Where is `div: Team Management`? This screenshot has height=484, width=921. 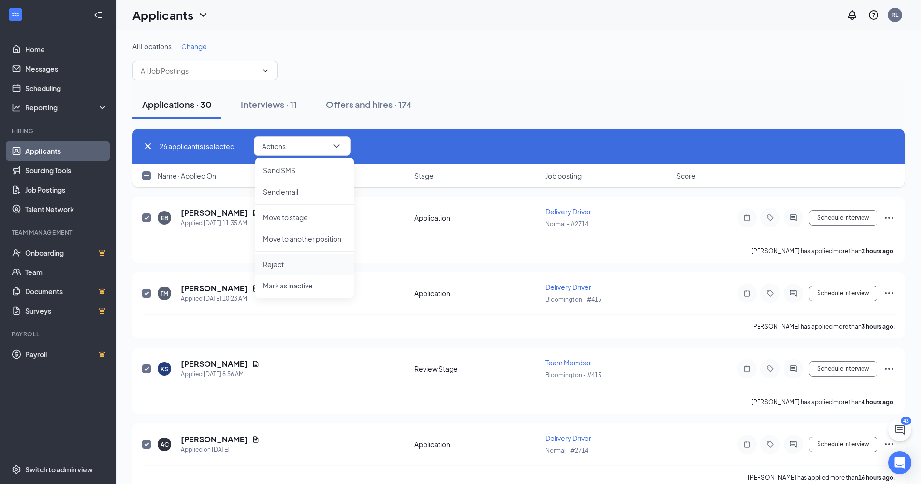 div: Team Management is located at coordinates (59, 232).